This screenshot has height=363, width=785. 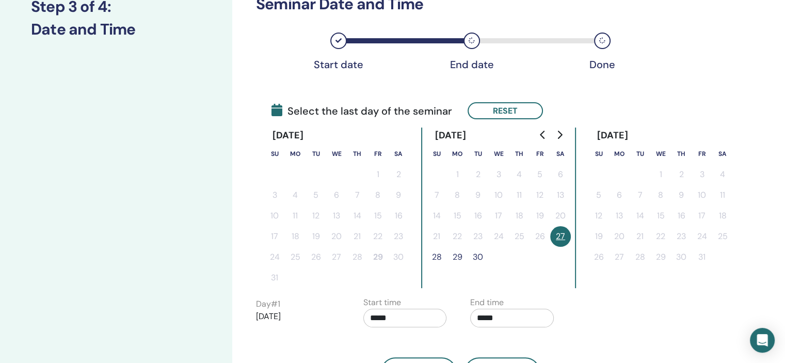 What do you see at coordinates (602, 64) in the screenshot?
I see `div: Done` at bounding box center [602, 64].